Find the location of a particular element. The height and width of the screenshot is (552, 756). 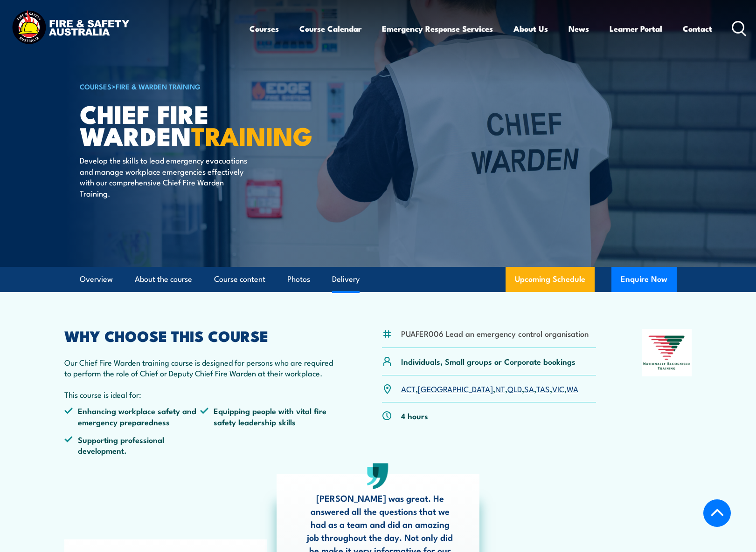

a: COURSES is located at coordinates (96, 86).